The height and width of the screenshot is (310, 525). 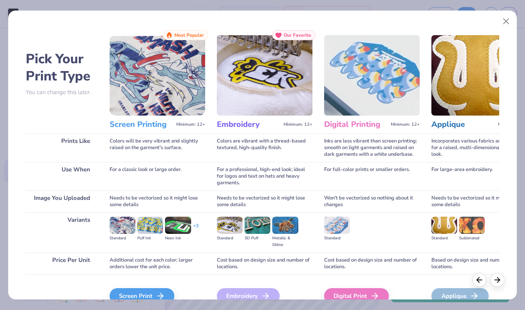 What do you see at coordinates (356, 125) in the screenshot?
I see `h3: Digital Printing` at bounding box center [356, 125].